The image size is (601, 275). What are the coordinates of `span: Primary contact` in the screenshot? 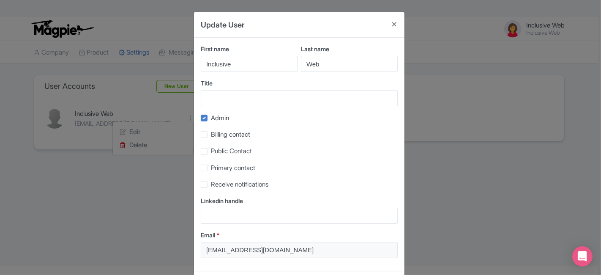 It's located at (233, 167).